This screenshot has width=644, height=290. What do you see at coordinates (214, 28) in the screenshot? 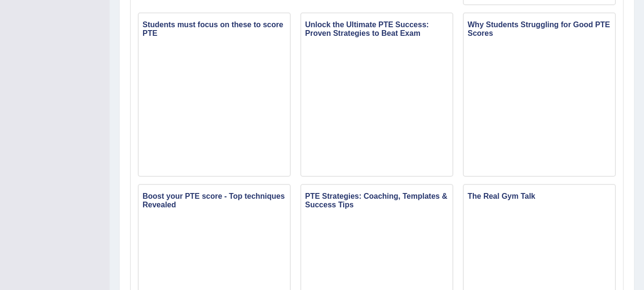
I see `h3: Students must focus on these to score PTE` at bounding box center [214, 28].